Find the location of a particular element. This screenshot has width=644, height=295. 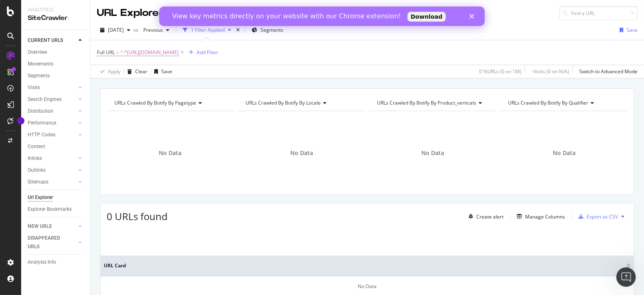

div: NEW URLS is located at coordinates (40, 226).